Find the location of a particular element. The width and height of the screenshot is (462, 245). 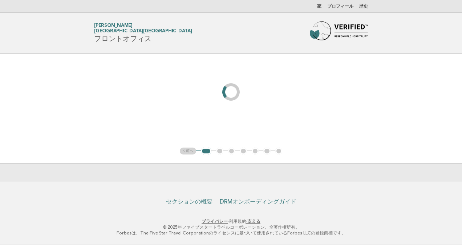

a: 支える is located at coordinates (254, 221).